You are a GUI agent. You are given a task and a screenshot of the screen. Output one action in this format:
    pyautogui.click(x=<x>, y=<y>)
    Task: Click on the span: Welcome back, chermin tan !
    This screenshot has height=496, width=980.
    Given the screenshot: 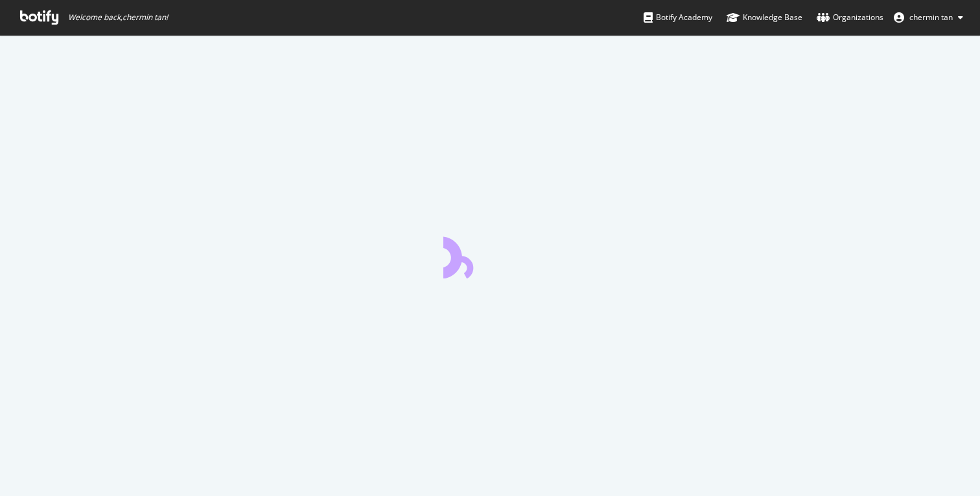 What is the action you would take?
    pyautogui.click(x=118, y=17)
    